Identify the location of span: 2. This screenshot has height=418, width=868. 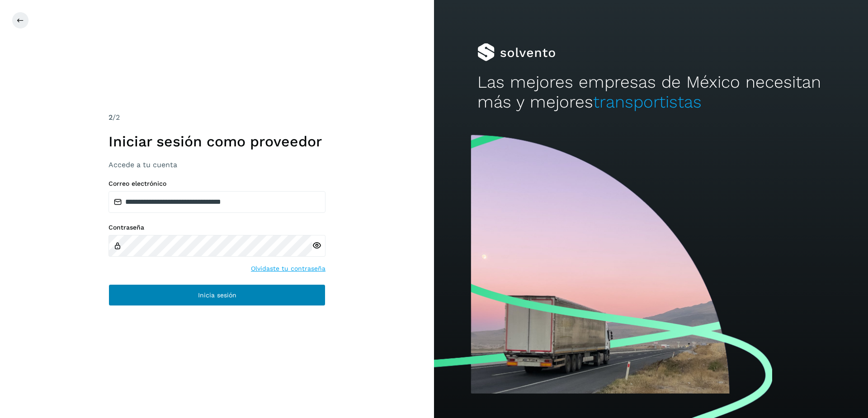
(110, 117).